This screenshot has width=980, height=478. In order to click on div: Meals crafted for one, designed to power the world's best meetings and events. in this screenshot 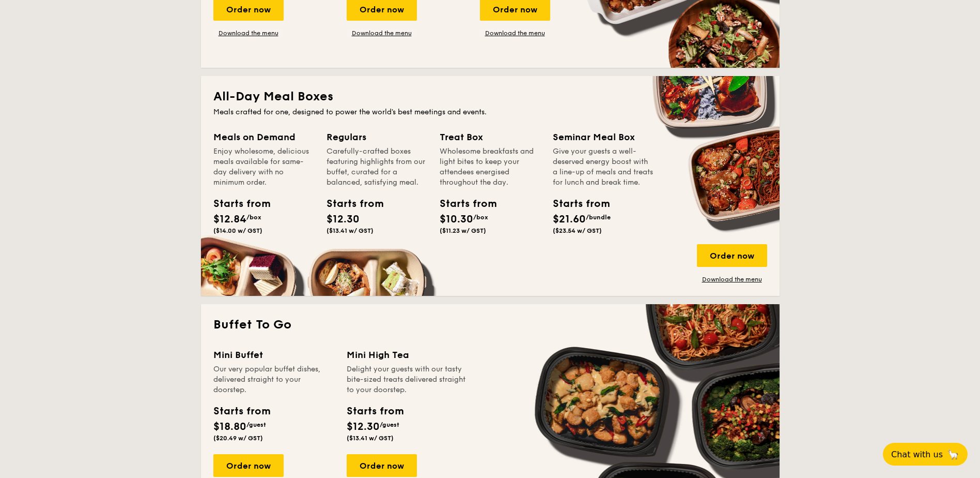, I will do `click(490, 112)`.